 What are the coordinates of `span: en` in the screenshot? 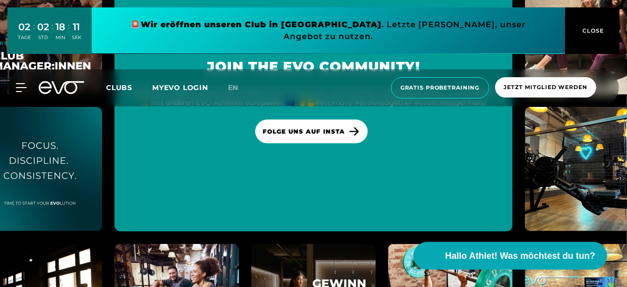 It's located at (233, 88).